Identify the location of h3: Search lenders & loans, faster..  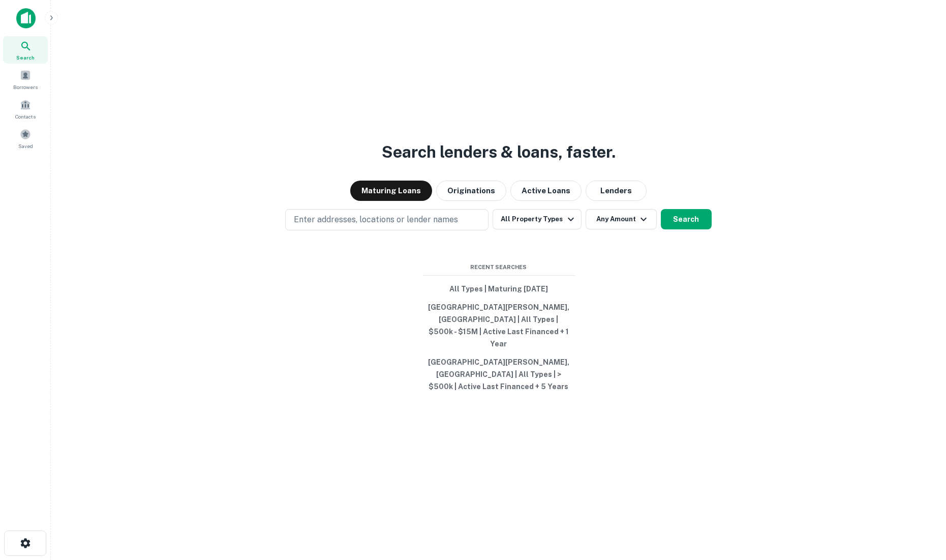
(499, 152).